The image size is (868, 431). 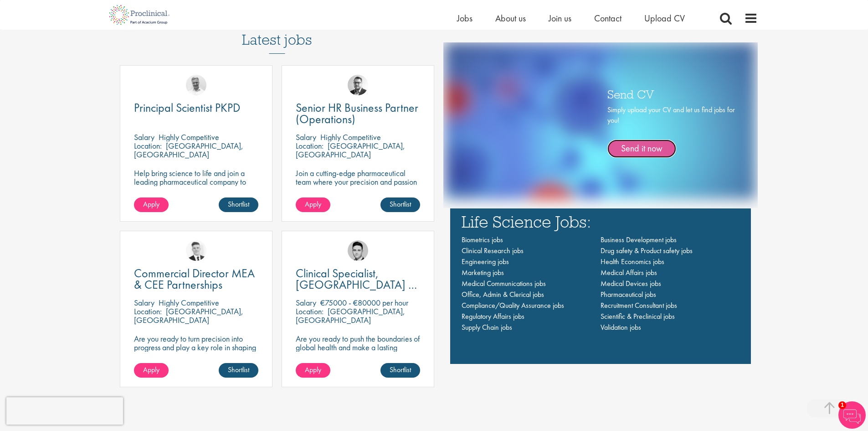 I want to click on span: Join us, so click(x=560, y=18).